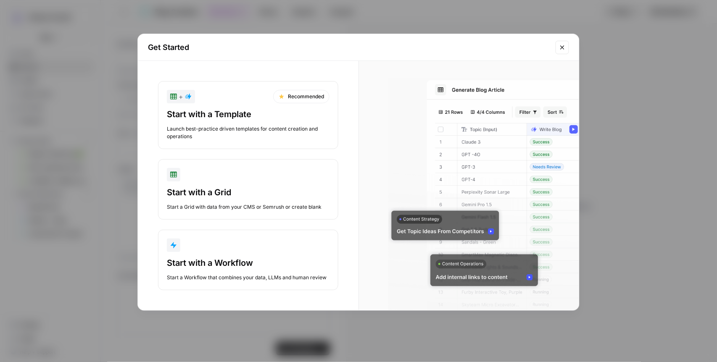 This screenshot has height=362, width=717. I want to click on div: Recommended, so click(301, 97).